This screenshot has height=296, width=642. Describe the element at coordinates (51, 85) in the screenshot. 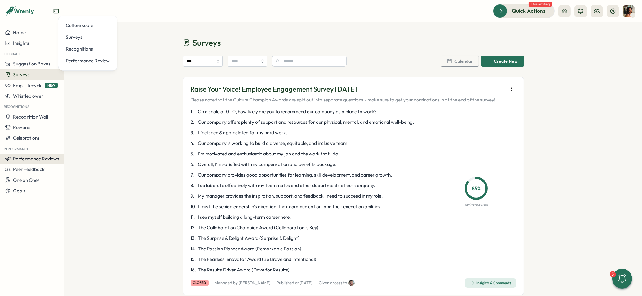

I see `span: NEW` at that location.